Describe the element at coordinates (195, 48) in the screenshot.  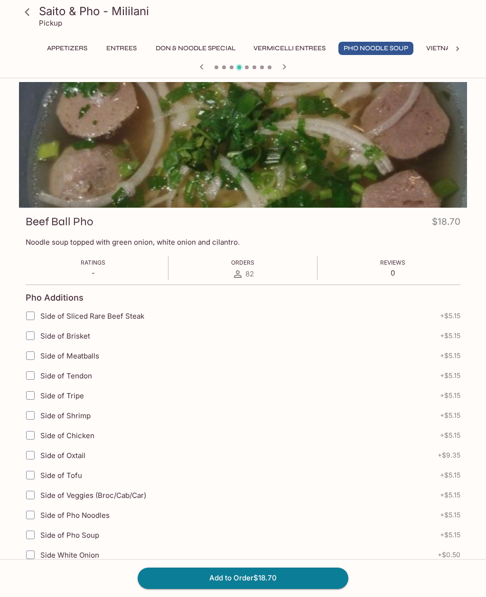
I see `button: Don & Noodle Special` at that location.